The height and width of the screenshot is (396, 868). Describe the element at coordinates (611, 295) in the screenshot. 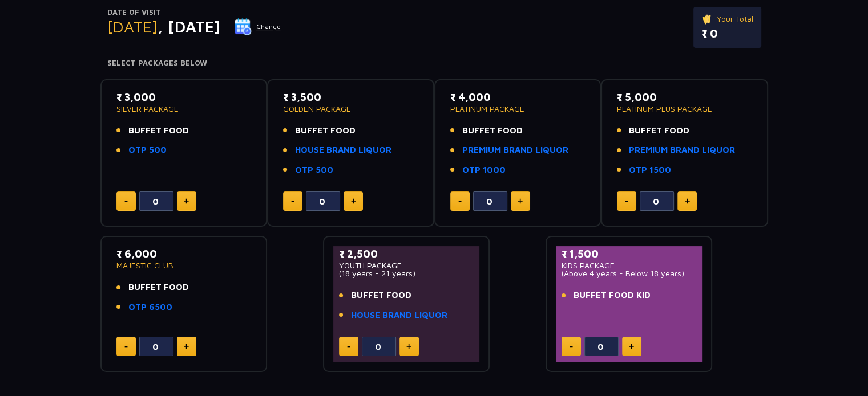

I see `span: BUFFET FOOD KID` at that location.